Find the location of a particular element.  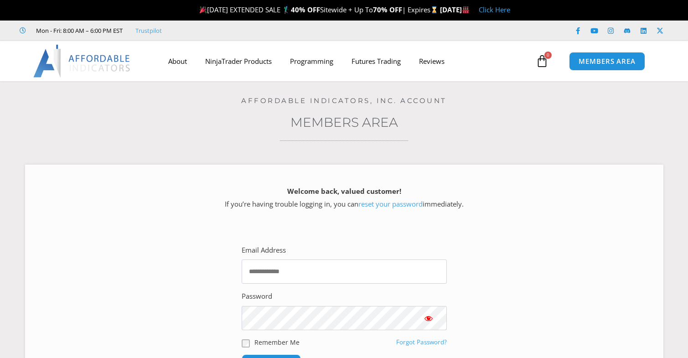

a: About is located at coordinates (177, 61).